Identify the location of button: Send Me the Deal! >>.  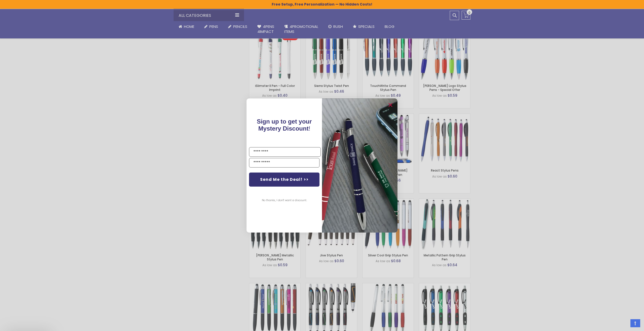
(285, 179).